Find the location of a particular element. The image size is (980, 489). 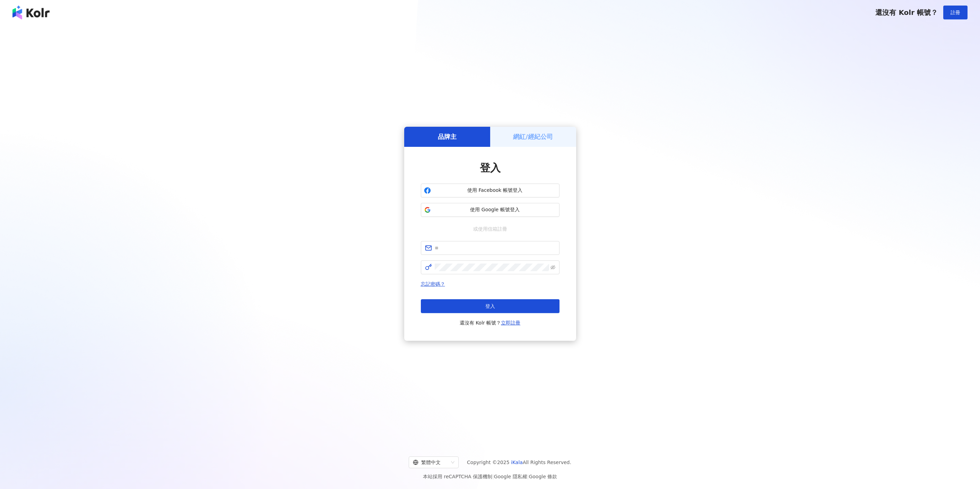

button: 使用 Google 帳號登入 is located at coordinates (490, 210).